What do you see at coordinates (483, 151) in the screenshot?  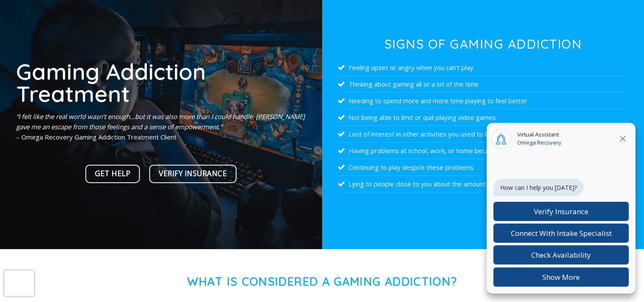 I see `li: Having problems at school, work, or home because of your gaming` at bounding box center [483, 151].